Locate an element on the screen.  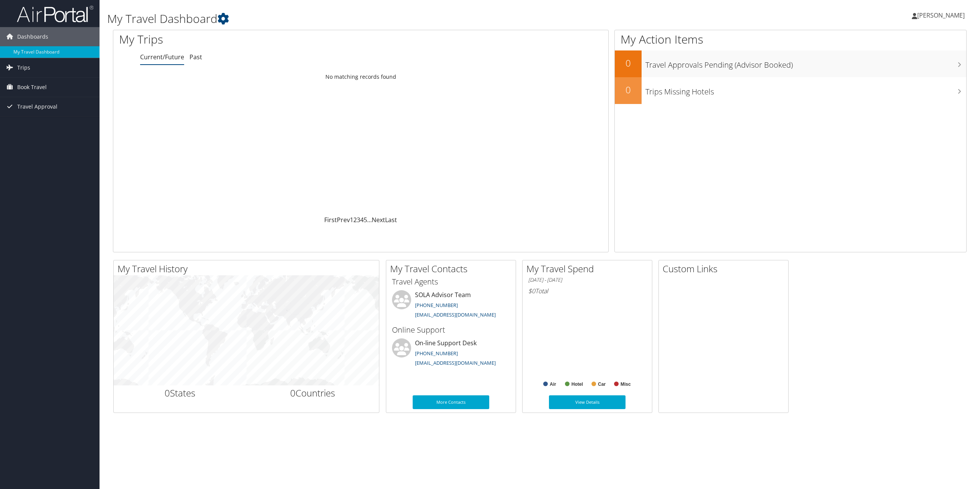
h3: Trips Missing Hotels is located at coordinates (806, 90).